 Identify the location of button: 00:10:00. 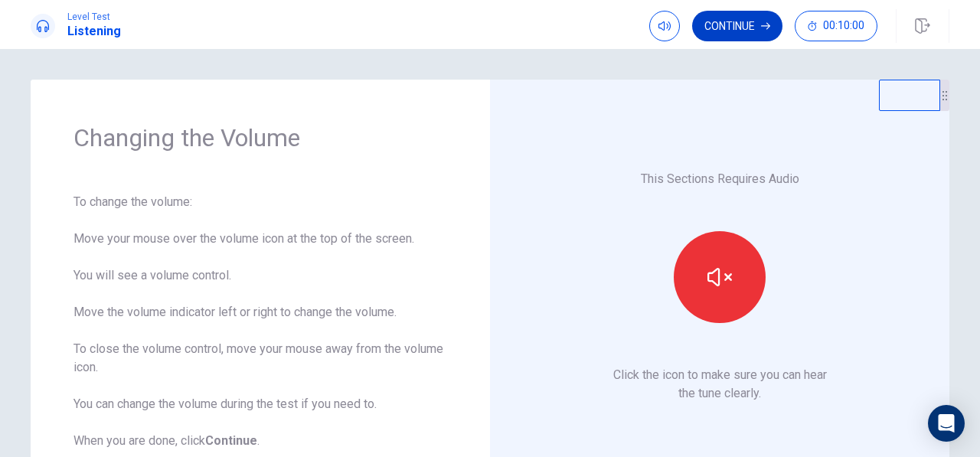
(836, 26).